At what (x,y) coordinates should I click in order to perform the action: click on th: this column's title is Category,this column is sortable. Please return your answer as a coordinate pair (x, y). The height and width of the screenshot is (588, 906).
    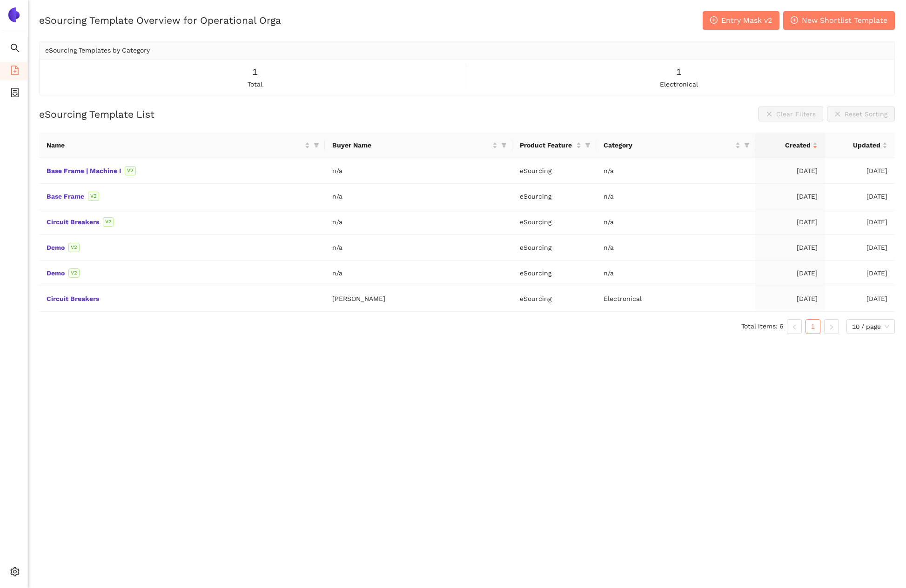
    Looking at the image, I should click on (675, 145).